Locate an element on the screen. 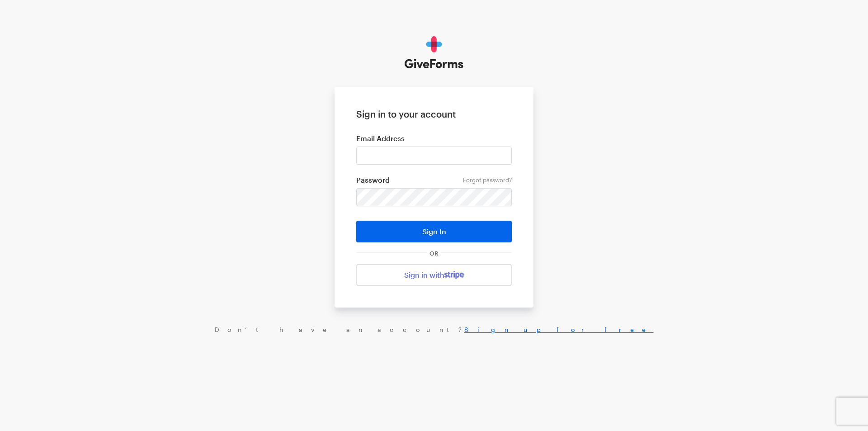  img: GiveForms is located at coordinates (434, 53).